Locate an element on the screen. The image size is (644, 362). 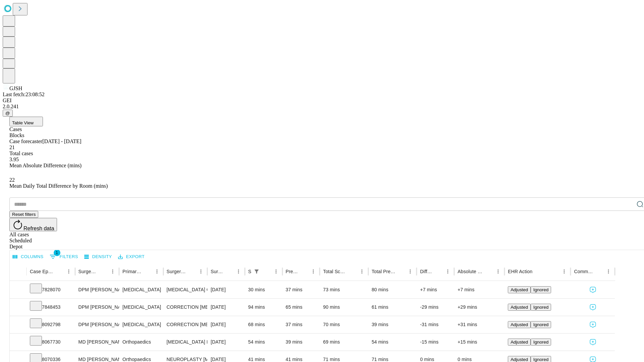
button: Refresh data is located at coordinates (33, 224).